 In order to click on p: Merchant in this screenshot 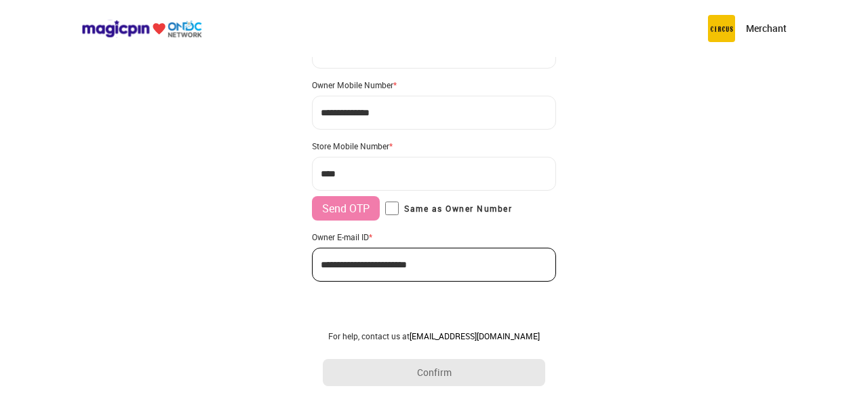, I will do `click(766, 29)`.